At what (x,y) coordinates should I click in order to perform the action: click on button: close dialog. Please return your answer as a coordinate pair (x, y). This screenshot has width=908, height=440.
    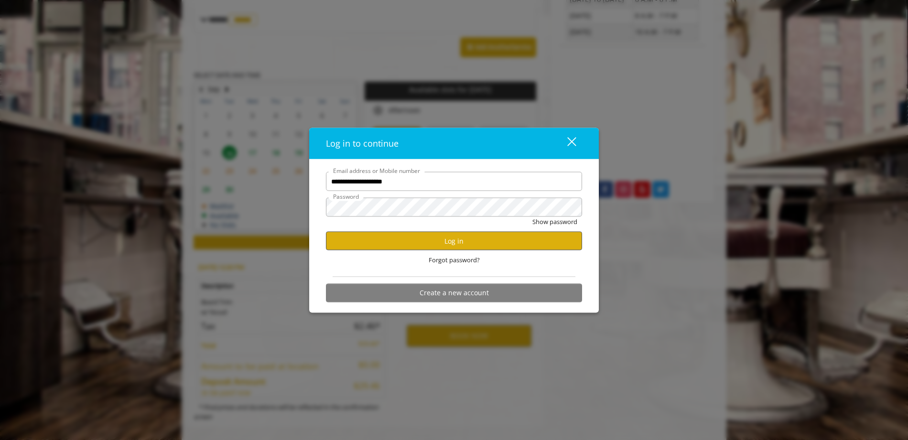
    Looking at the image, I should click on (566, 143).